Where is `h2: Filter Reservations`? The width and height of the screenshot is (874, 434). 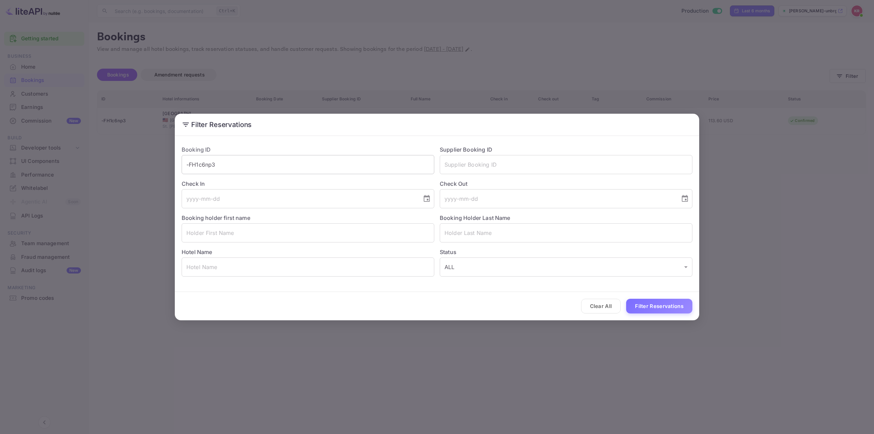
h2: Filter Reservations is located at coordinates (437, 125).